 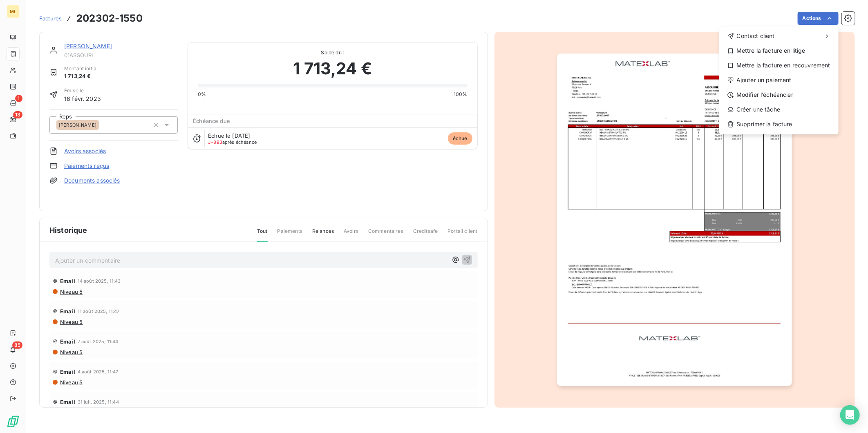 What do you see at coordinates (756, 36) in the screenshot?
I see `span: Contact client` at bounding box center [756, 36].